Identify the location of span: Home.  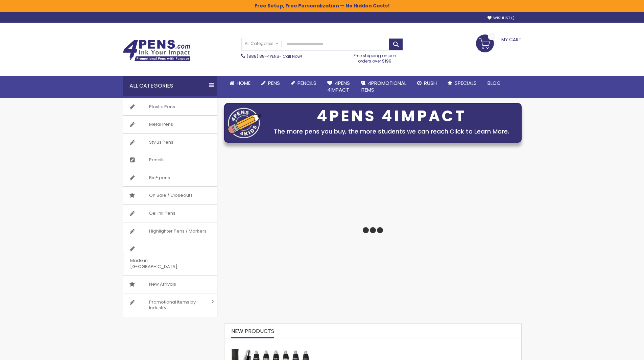
(243, 83).